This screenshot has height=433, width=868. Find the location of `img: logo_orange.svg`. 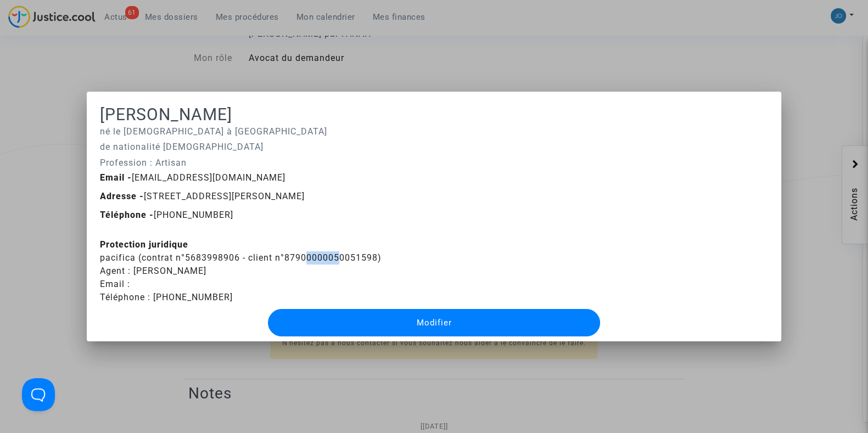

img: logo_orange.svg is located at coordinates (22, 22).